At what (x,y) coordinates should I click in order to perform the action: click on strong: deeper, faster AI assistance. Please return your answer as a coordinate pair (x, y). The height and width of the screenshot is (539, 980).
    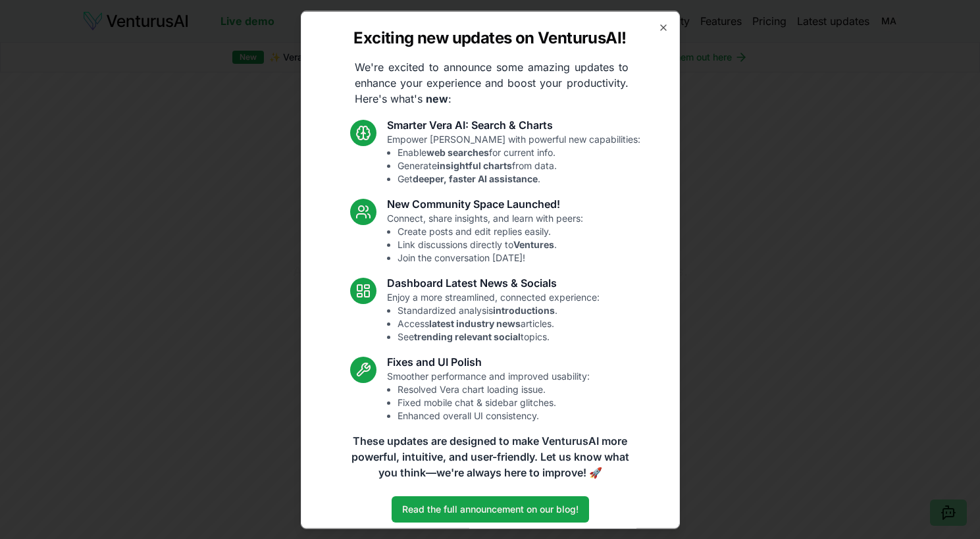
    Looking at the image, I should click on (475, 177).